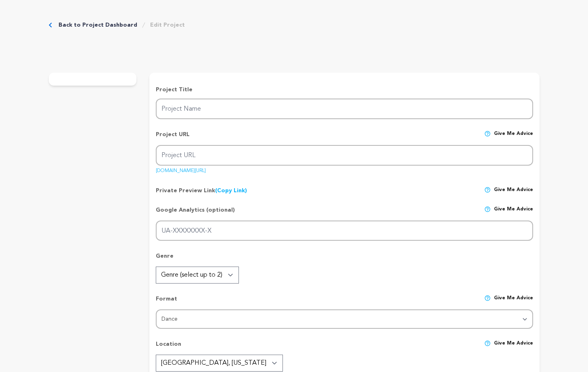 The width and height of the screenshot is (588, 372). I want to click on input: Project URL, so click(345, 155).